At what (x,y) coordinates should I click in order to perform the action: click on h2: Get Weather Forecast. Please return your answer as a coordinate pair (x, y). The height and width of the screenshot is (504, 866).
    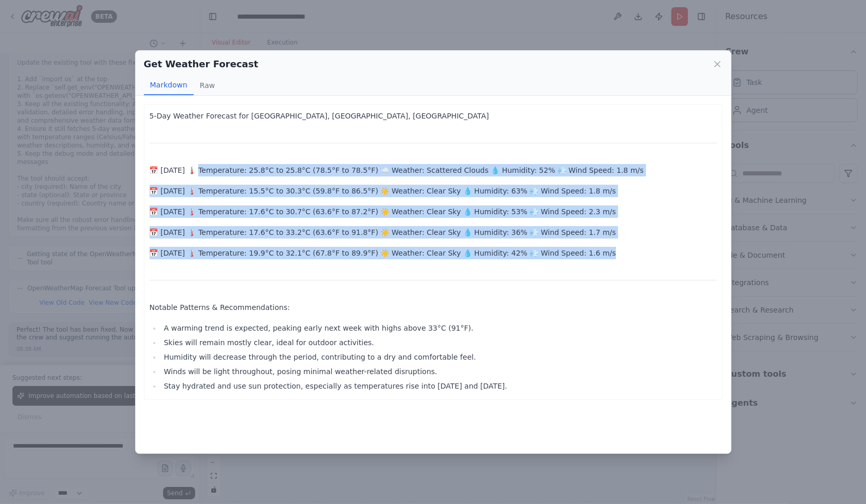
    Looking at the image, I should click on (201, 64).